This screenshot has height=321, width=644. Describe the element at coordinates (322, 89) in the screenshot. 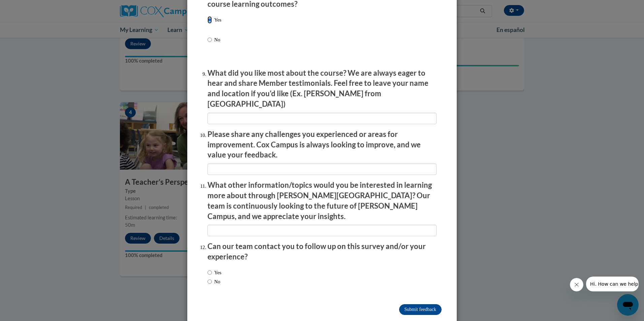

I see `p: What did you like most about the course? We are always eager to hear and share Member testimonial...` at that location.